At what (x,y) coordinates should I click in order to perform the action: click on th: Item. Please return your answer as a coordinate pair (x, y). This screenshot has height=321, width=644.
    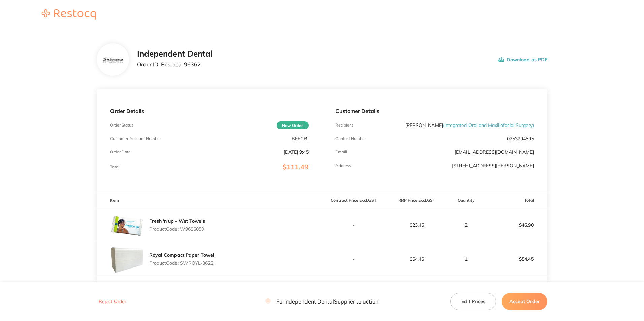
    Looking at the image, I should click on (209, 200).